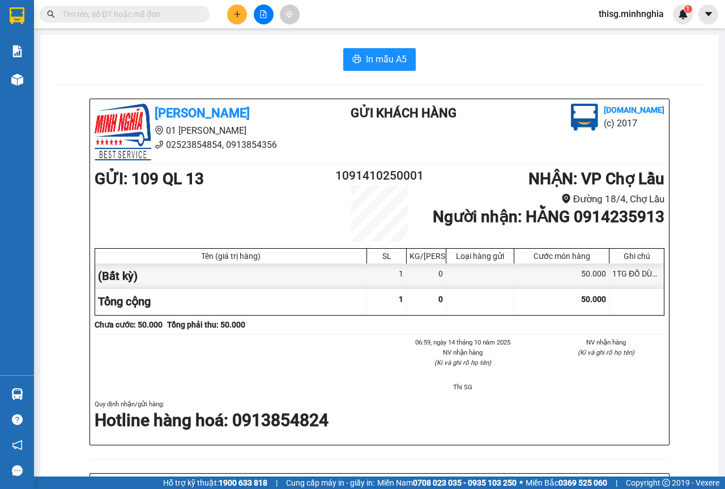 The width and height of the screenshot is (725, 489). Describe the element at coordinates (561, 256) in the screenshot. I see `div: Cước món hàng` at that location.